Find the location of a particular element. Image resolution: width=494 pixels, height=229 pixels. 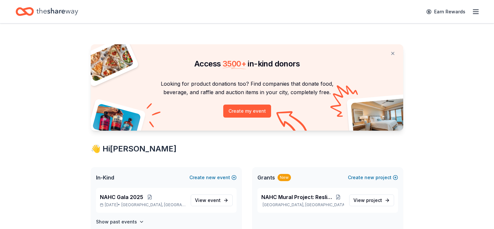

div: New is located at coordinates (284, 177).